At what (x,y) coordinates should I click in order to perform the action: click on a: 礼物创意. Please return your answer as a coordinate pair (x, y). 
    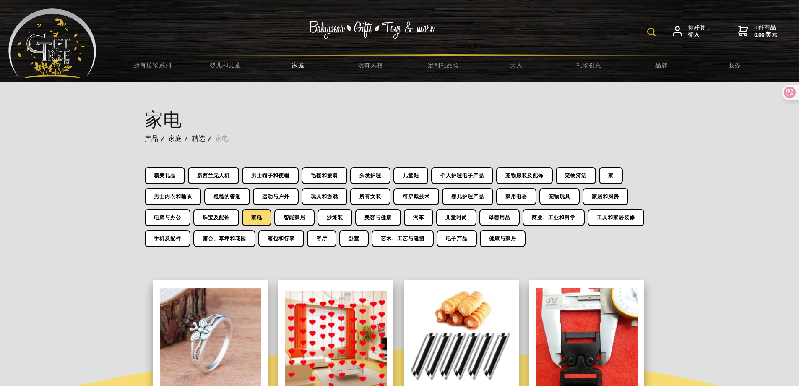
    Looking at the image, I should click on (589, 65).